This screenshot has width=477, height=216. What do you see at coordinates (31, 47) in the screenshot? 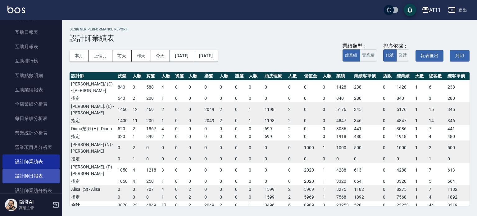
I see `a: 互助月報表` at bounding box center [31, 47].